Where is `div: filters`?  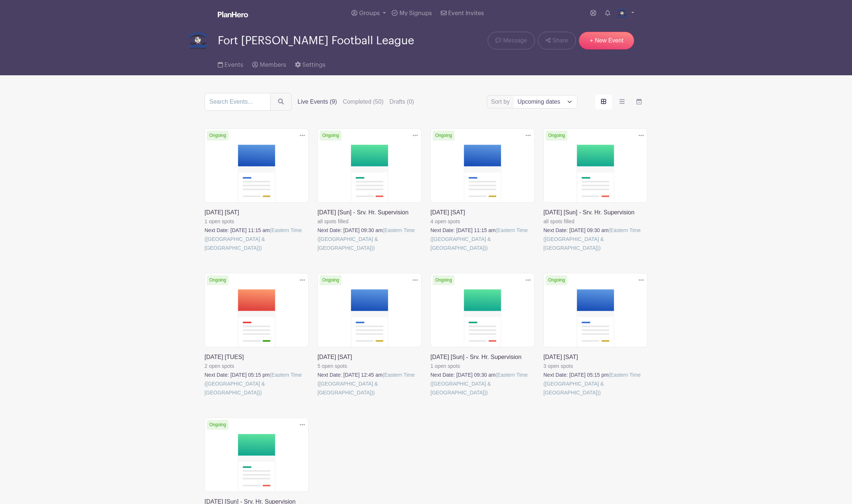 div: filters is located at coordinates (359, 102).